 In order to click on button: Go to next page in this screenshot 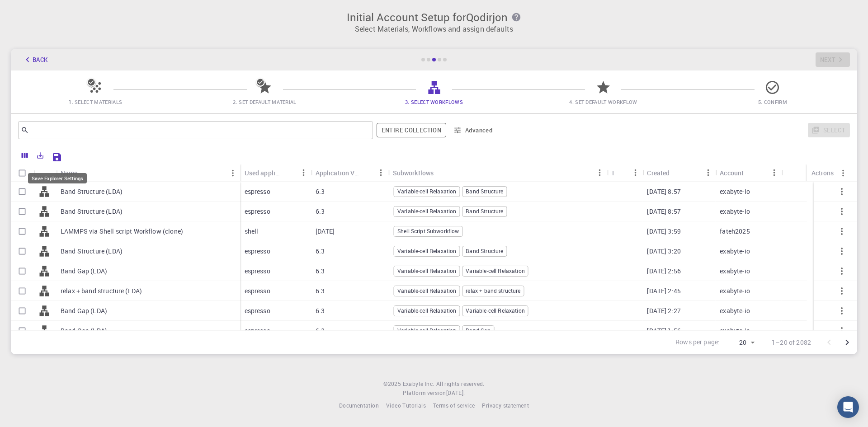, I will do `click(847, 343)`.